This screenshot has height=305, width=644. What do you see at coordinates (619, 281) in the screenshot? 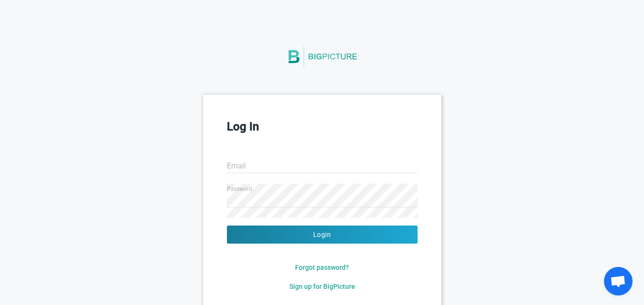
I see `a: Open chat` at bounding box center [619, 281].